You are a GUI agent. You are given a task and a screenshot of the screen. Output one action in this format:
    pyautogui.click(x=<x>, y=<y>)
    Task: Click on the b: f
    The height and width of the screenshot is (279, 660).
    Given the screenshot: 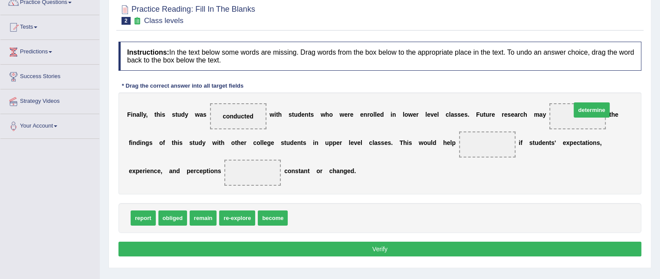 What is the action you would take?
    pyautogui.click(x=521, y=143)
    